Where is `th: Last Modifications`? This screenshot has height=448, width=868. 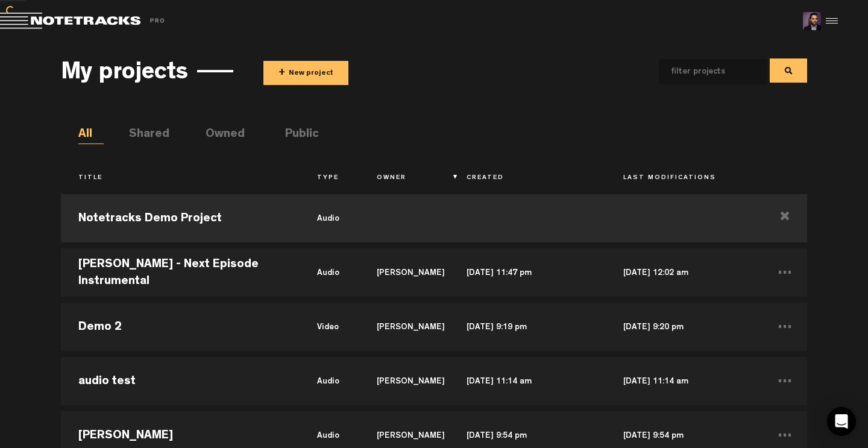
th: Last Modifications is located at coordinates (684, 179).